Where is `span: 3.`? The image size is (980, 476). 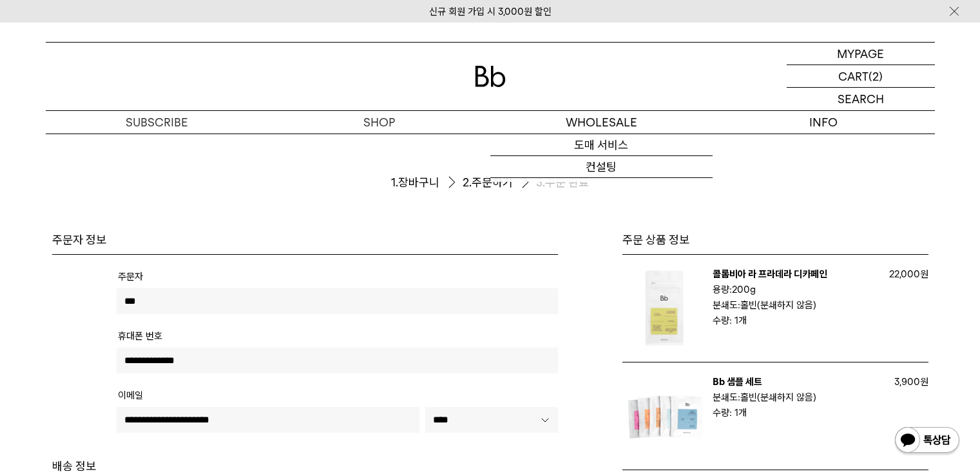 span: 3. is located at coordinates (540, 182).